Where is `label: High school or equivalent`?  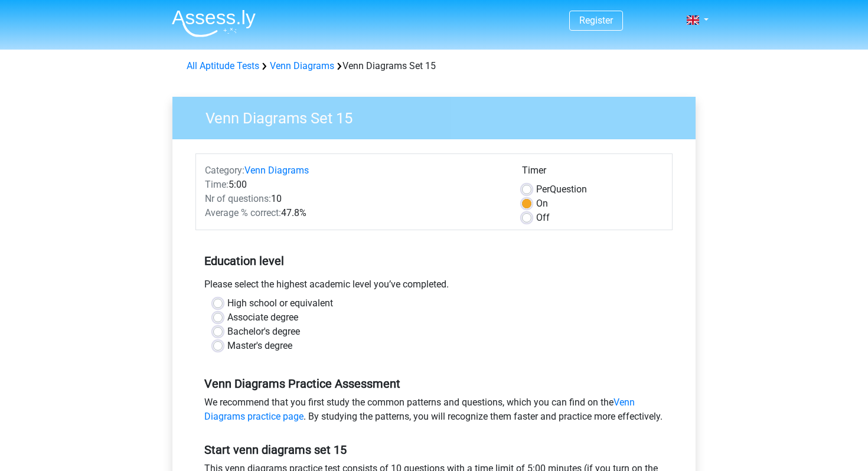 label: High school or equivalent is located at coordinates (280, 303).